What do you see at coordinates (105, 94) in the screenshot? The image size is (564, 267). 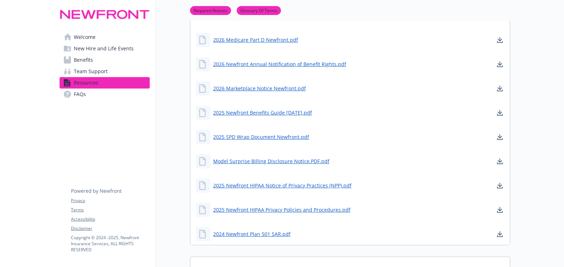 I see `a: FAQs` at bounding box center [105, 94].